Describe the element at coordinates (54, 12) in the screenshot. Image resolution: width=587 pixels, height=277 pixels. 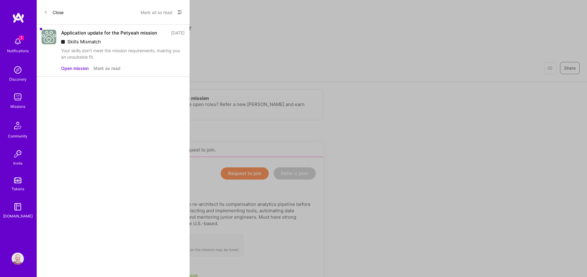
I see `button: Close` at that location.